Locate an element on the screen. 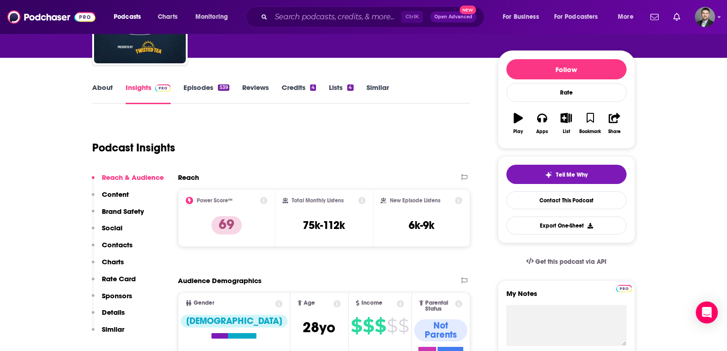 This screenshot has width=727, height=351. button: Contacts is located at coordinates (112, 249).